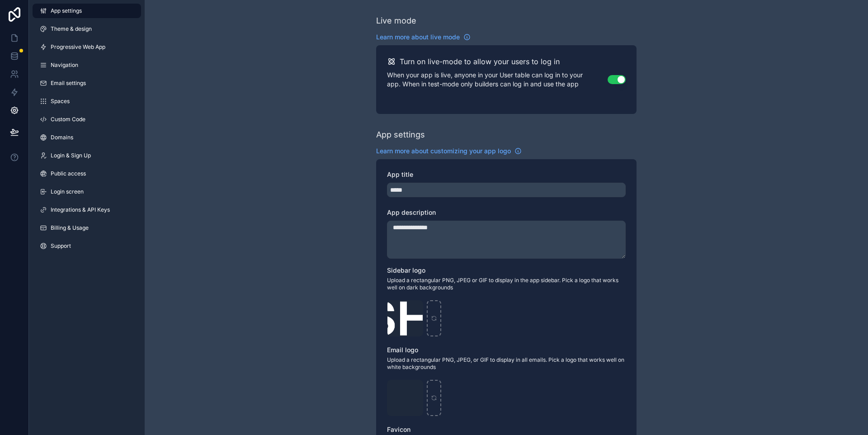 This screenshot has height=435, width=868. What do you see at coordinates (406, 270) in the screenshot?
I see `span: Sidebar logo` at bounding box center [406, 270].